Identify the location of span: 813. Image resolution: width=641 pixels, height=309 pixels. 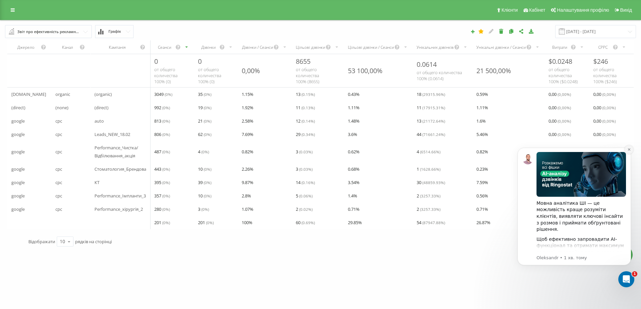
(162, 121).